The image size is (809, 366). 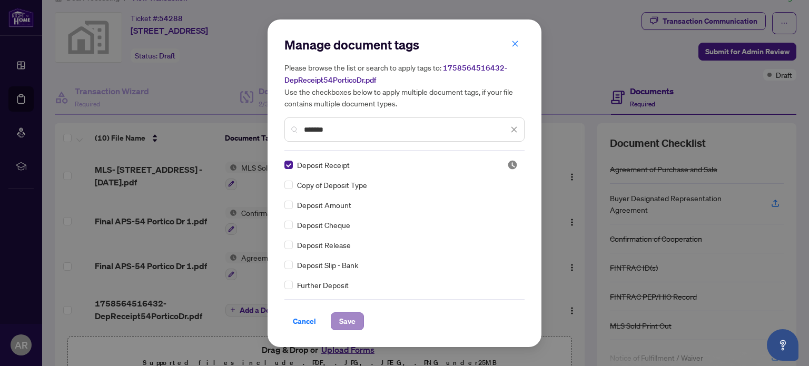 What do you see at coordinates (328, 265) in the screenshot?
I see `span: Deposit Slip - Bank` at bounding box center [328, 265].